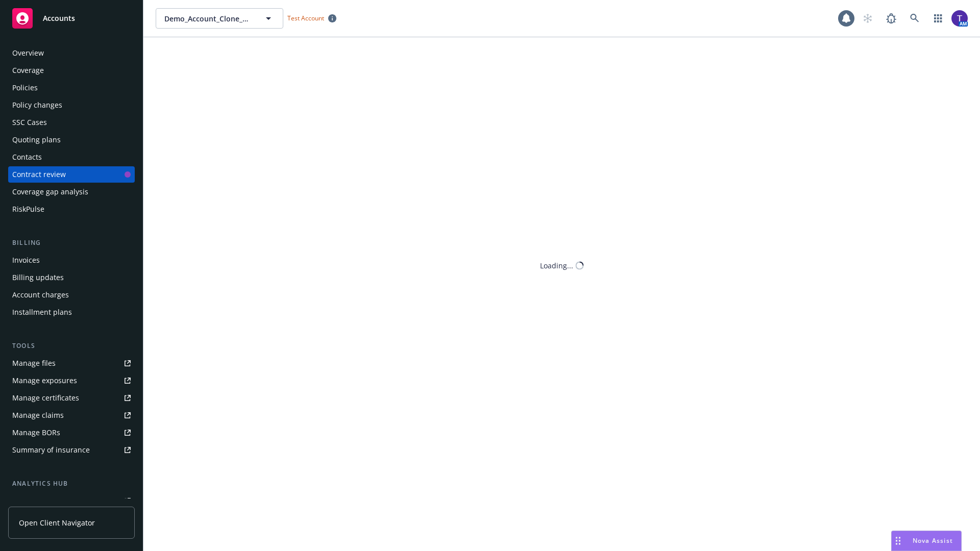 The width and height of the screenshot is (980, 551). Describe the element at coordinates (59, 19) in the screenshot. I see `span: Accounts` at that location.